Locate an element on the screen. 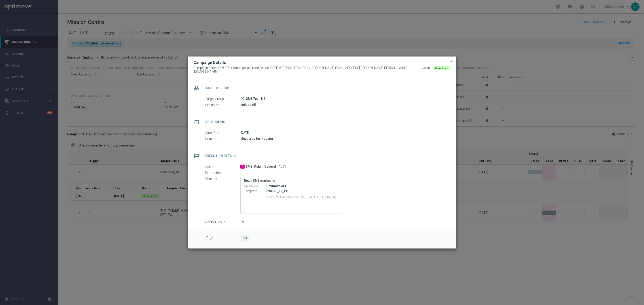 This screenshot has width=644, height=305. label: Retail SMS marketing is located at coordinates (291, 181).